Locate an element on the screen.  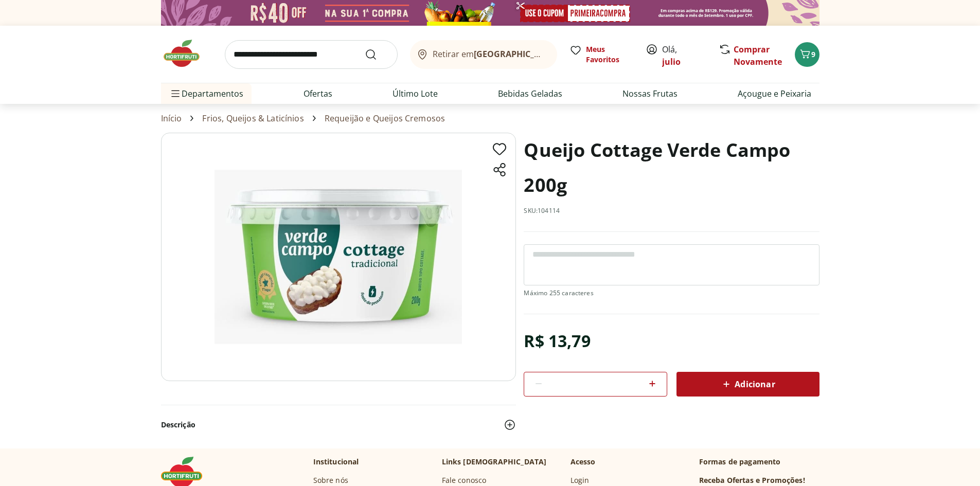
img: Hortifruti is located at coordinates (187, 53).